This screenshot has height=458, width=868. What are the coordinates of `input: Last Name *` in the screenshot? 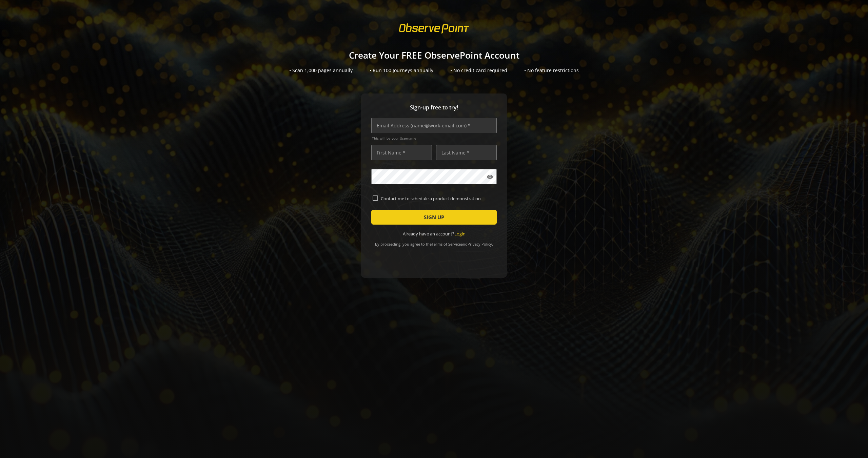 It's located at (466, 152).